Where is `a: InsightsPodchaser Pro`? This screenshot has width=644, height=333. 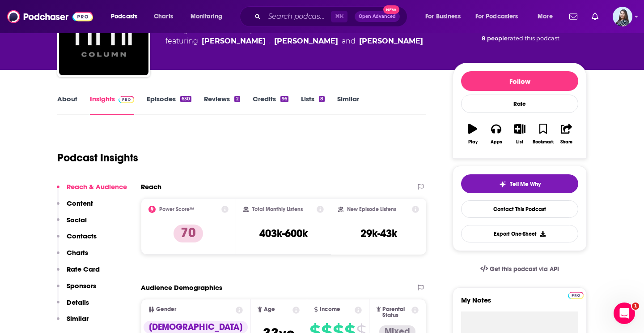 a: InsightsPodchaser Pro is located at coordinates (112, 105).